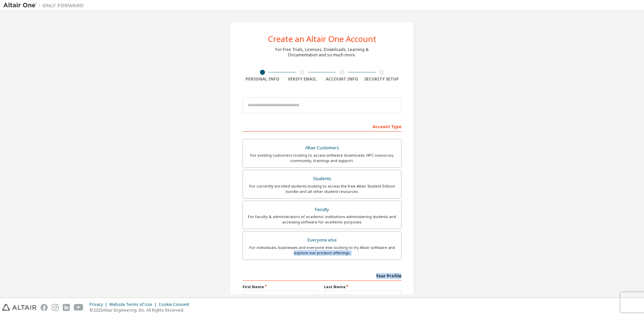 Image resolution: width=644 pixels, height=317 pixels. I want to click on label: First Name, so click(281, 287).